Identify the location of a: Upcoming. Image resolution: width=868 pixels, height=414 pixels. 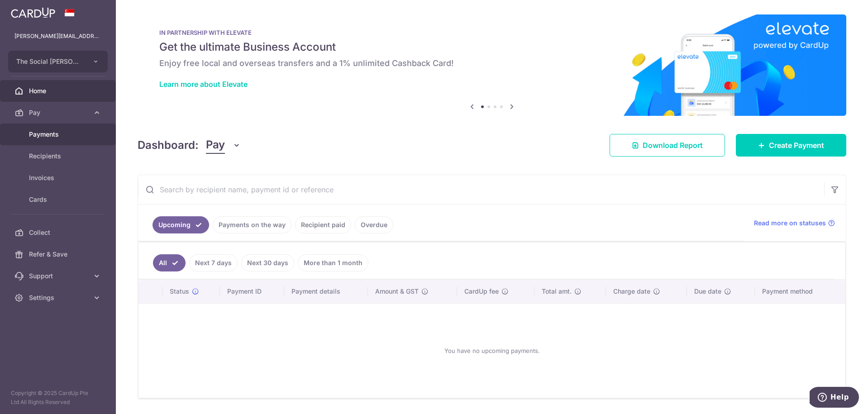
(180, 225).